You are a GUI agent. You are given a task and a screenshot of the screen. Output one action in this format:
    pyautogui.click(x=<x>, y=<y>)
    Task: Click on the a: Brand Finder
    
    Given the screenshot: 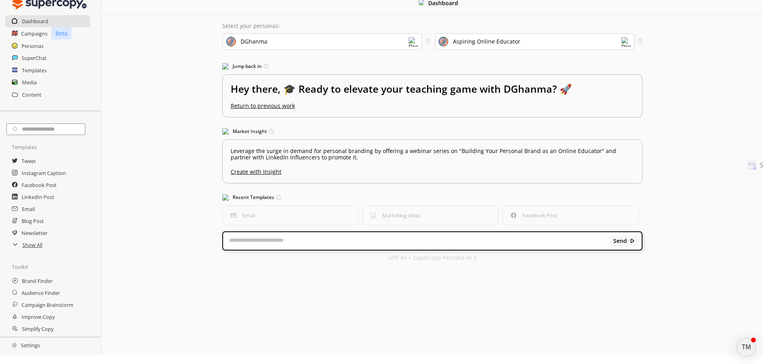 What is the action you would take?
    pyautogui.click(x=37, y=281)
    